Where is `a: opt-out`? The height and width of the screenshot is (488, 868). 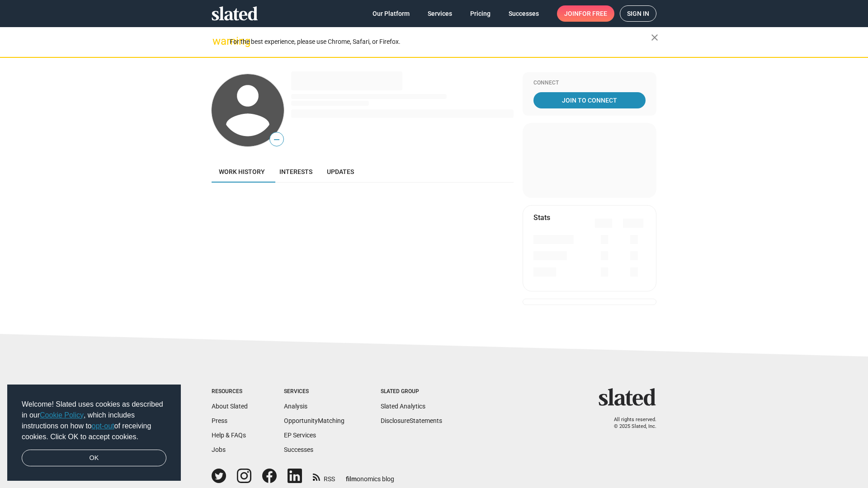
a: opt-out is located at coordinates (103, 426).